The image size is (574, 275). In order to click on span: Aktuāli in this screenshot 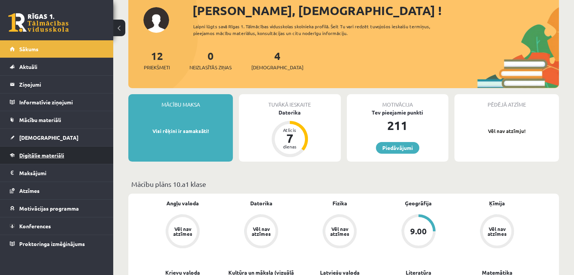, I will do `click(28, 67)`.